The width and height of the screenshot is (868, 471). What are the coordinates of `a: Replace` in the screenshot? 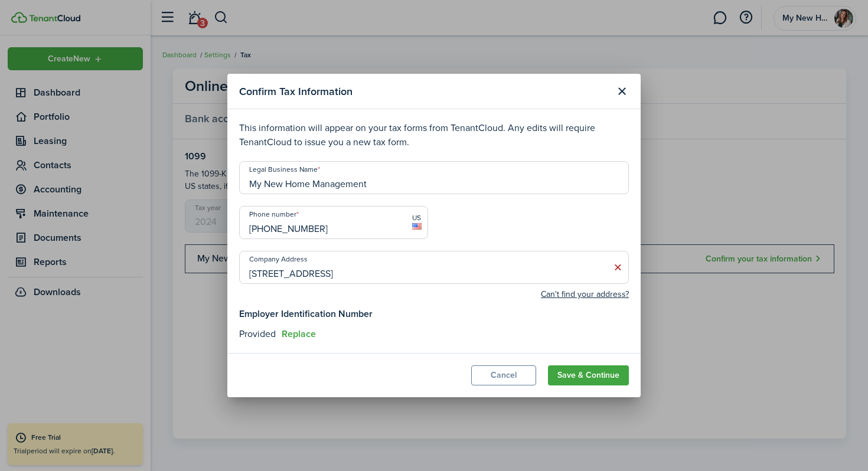 It's located at (299, 334).